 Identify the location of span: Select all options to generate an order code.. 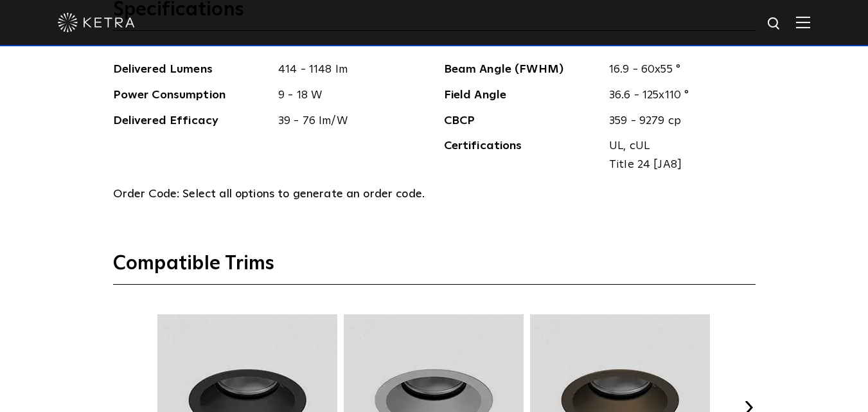
(303, 194).